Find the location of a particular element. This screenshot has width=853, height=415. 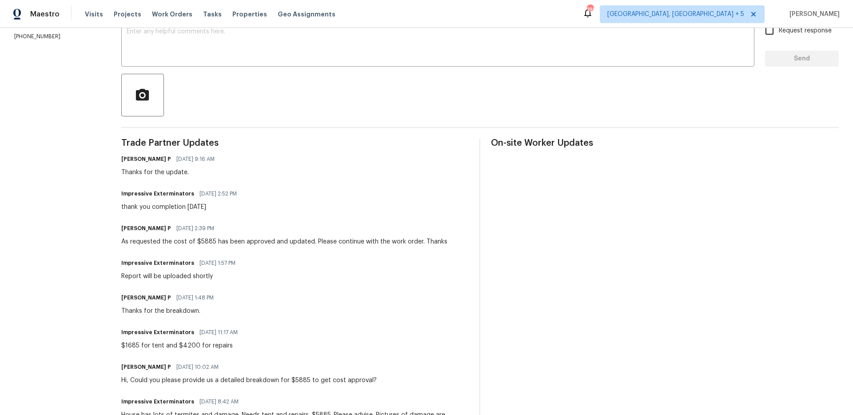

div: As requested the cost of $5885 has been approved and updated. Please continue with the work order... is located at coordinates (284, 242).